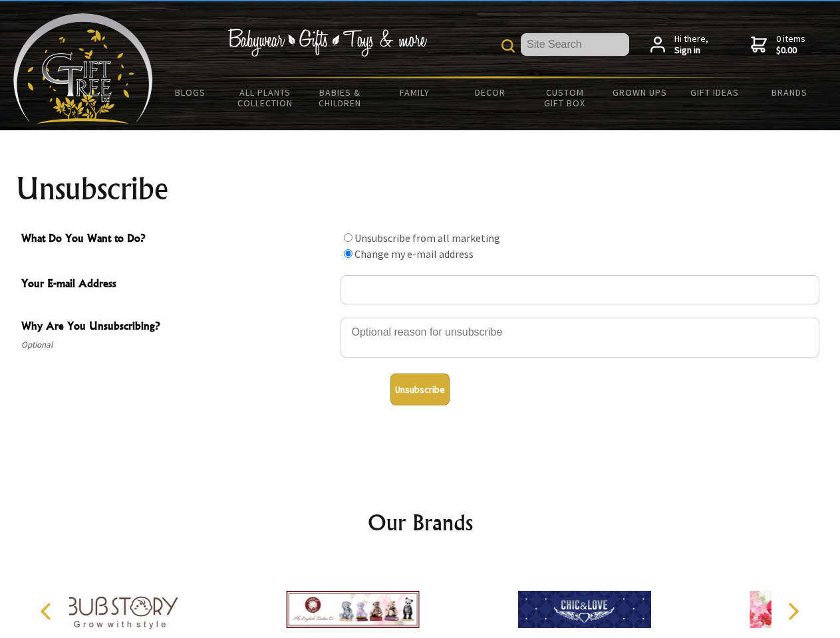 This screenshot has width=840, height=638. Describe the element at coordinates (791, 51) in the screenshot. I see `strong: $0.00` at that location.